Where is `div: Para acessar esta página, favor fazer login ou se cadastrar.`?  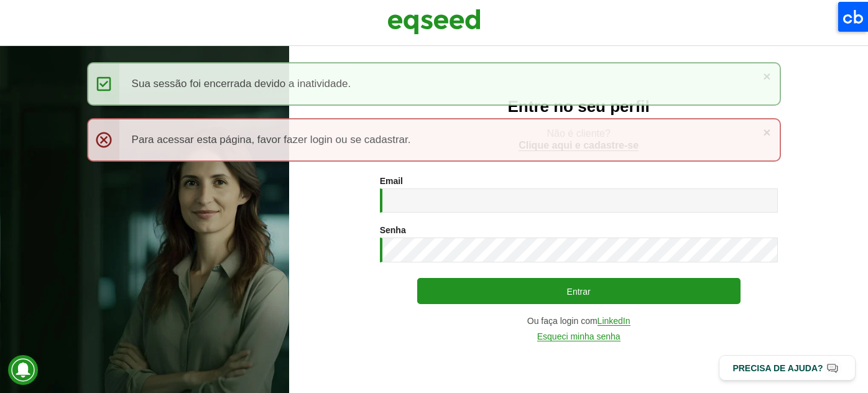 div: Para acessar esta página, favor fazer login ou se cadastrar. is located at coordinates (434, 140).